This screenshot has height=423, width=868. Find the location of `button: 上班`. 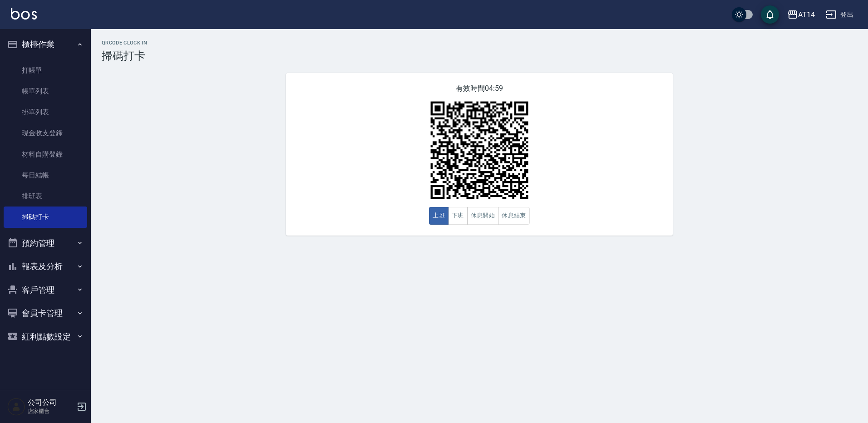

button: 上班 is located at coordinates (438, 216).